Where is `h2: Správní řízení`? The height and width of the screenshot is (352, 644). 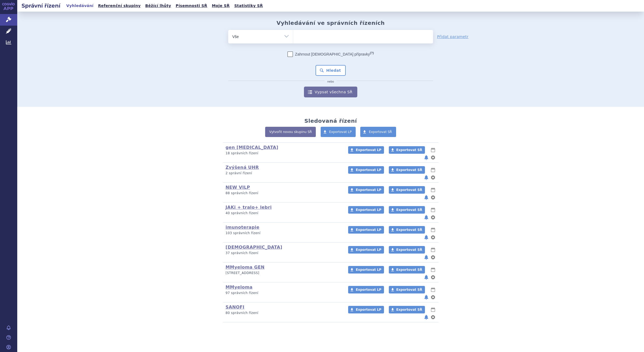 h2: Správní řízení is located at coordinates (41, 6).